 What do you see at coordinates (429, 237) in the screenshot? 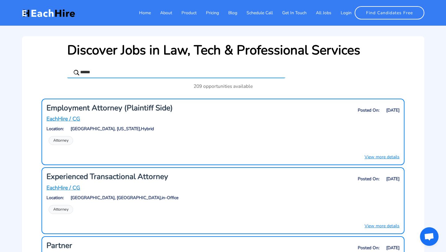
I see `div: Open chat` at bounding box center [429, 237].